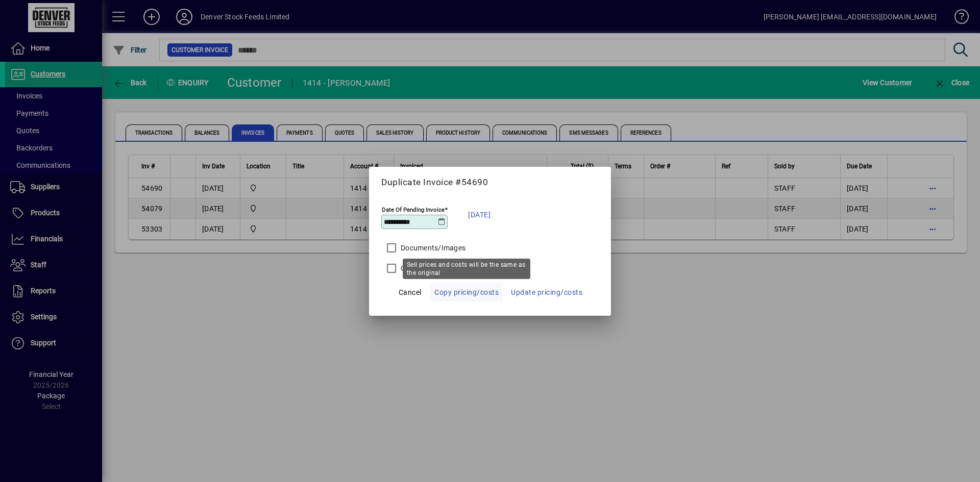 This screenshot has height=482, width=980. What do you see at coordinates (547, 292) in the screenshot?
I see `span: Update pricing/costs` at bounding box center [547, 292].